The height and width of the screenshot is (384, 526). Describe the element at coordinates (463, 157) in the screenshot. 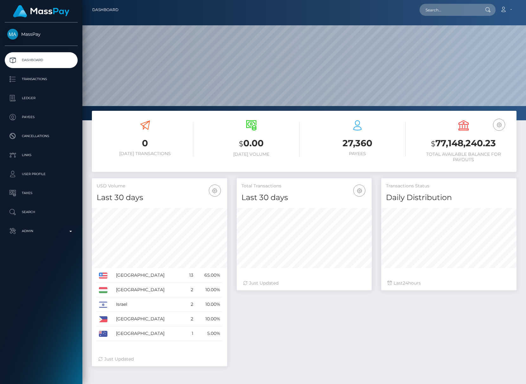

I see `h6: Total Available Balance for Payouts` at that location.